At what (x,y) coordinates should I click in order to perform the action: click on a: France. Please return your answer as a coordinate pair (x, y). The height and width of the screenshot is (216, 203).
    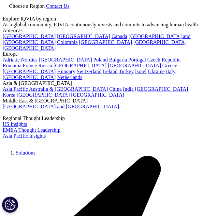
    Looking at the image, I should click on (30, 65).